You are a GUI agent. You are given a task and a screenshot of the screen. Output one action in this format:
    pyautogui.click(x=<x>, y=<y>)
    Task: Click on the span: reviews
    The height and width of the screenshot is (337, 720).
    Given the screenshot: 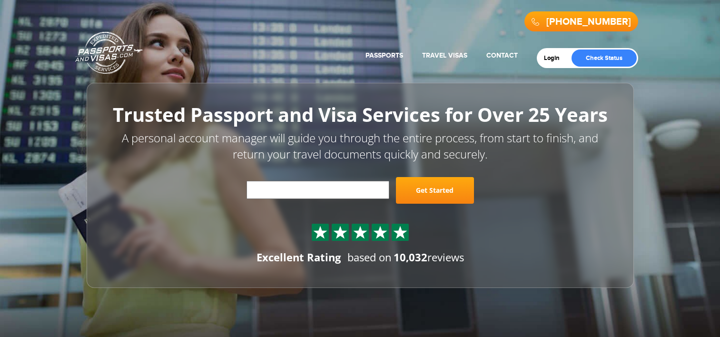 What is the action you would take?
    pyautogui.click(x=429, y=257)
    